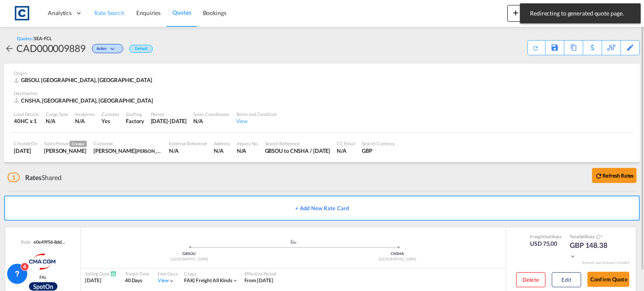 The width and height of the screenshot is (644, 291). I want to click on span: Rate Search, so click(109, 13).